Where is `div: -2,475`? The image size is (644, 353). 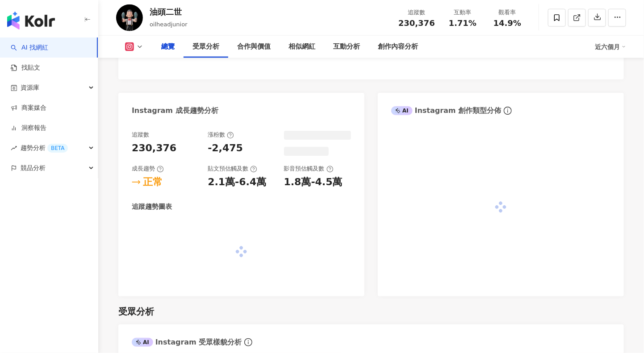 div: -2,475 is located at coordinates (225, 148).